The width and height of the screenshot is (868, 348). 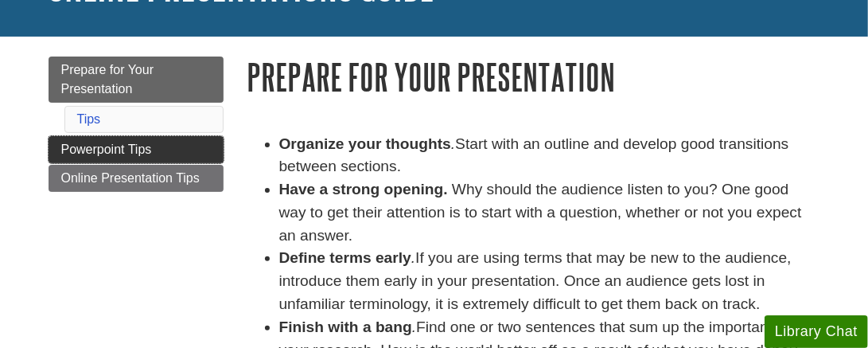 What do you see at coordinates (364, 189) in the screenshot?
I see `strong: Have a strong opening.` at bounding box center [364, 189].